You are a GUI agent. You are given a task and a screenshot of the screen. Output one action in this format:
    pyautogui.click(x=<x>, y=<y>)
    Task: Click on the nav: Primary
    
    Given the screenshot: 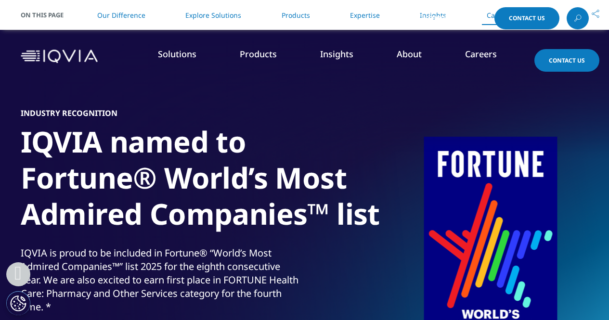 What is the action you would take?
    pyautogui.click(x=345, y=56)
    